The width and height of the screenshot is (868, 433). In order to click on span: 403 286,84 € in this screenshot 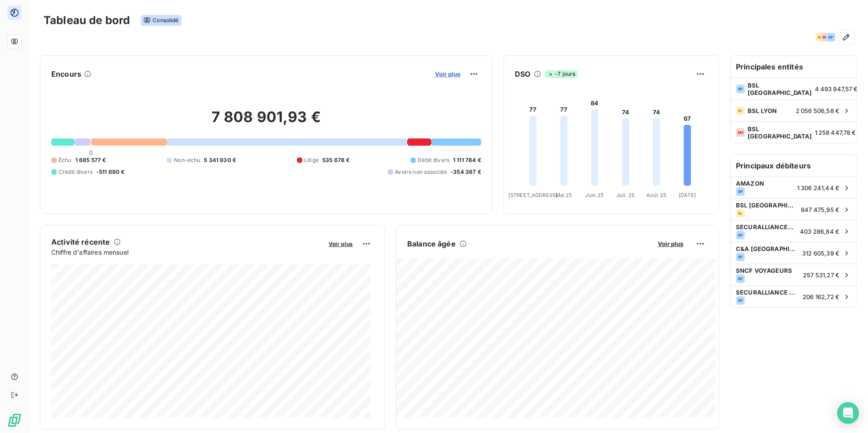, I will do `click(820, 231)`.